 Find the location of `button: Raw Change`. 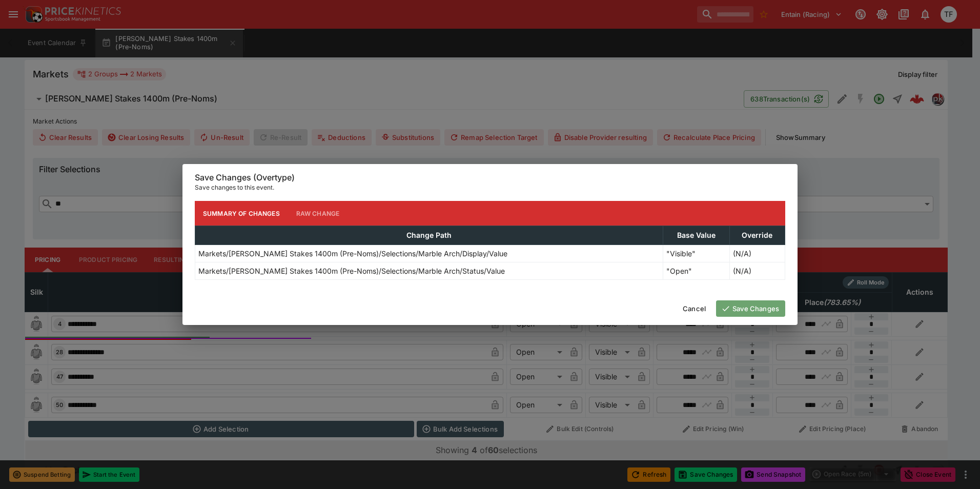

button: Raw Change is located at coordinates (318, 213).